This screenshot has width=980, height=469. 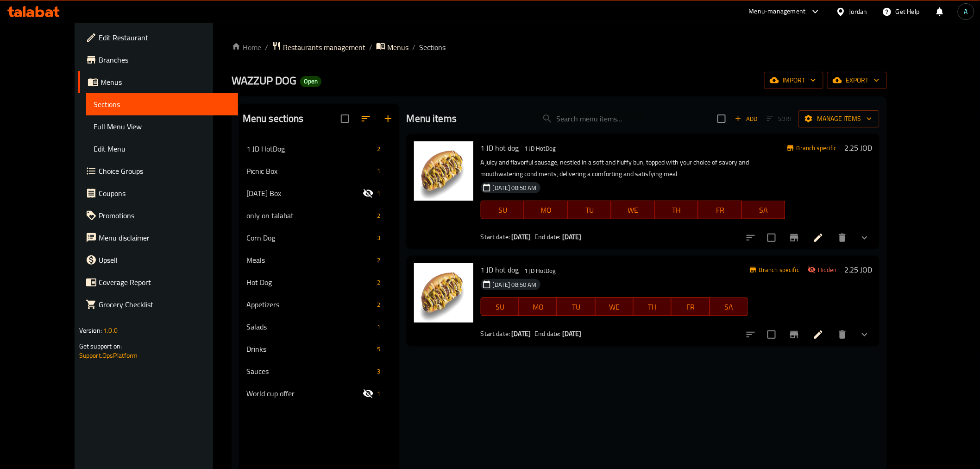 I want to click on h2: Menu sections, so click(x=273, y=119).